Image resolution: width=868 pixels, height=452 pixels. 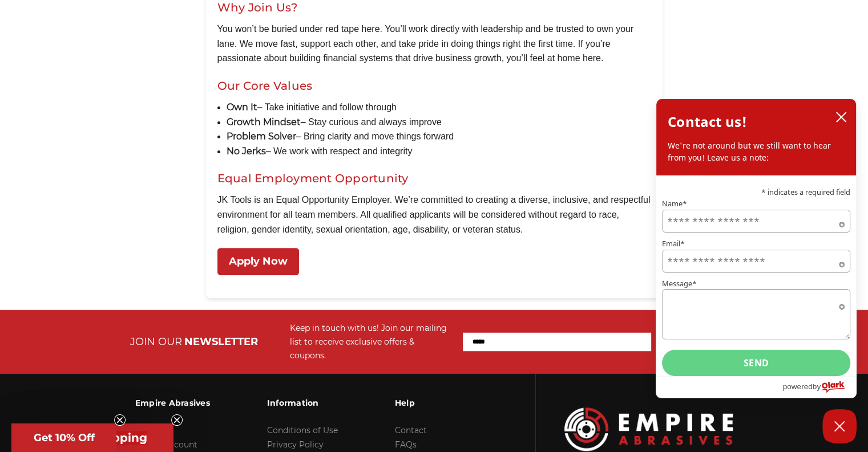 What do you see at coordinates (439, 137) in the screenshot?
I see `li: – Bring clarity and move things forward` at bounding box center [439, 137].